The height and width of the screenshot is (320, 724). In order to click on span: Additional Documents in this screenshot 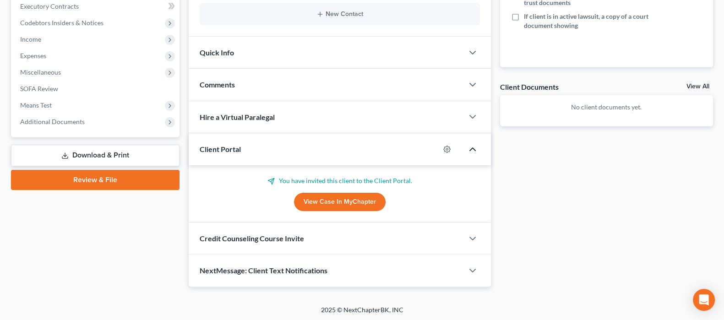, I will do `click(52, 121)`.